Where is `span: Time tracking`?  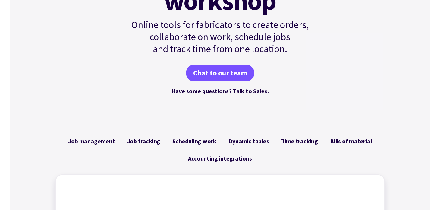
span: Time tracking is located at coordinates (300, 141).